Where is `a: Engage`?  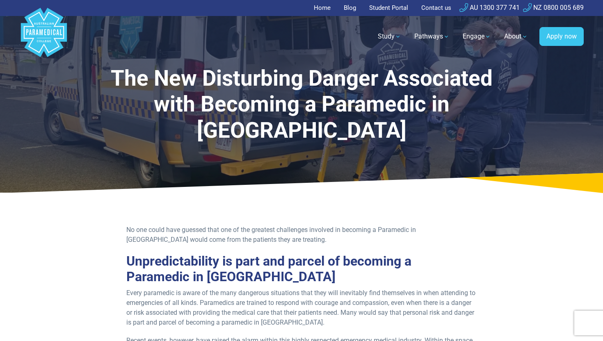 a: Engage is located at coordinates (477, 37).